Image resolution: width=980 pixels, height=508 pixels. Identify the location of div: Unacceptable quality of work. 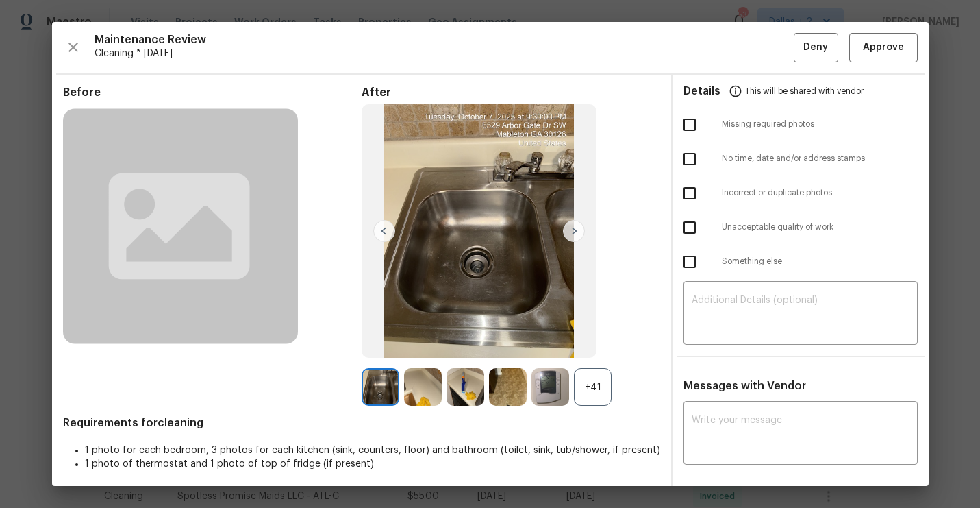
(801, 228).